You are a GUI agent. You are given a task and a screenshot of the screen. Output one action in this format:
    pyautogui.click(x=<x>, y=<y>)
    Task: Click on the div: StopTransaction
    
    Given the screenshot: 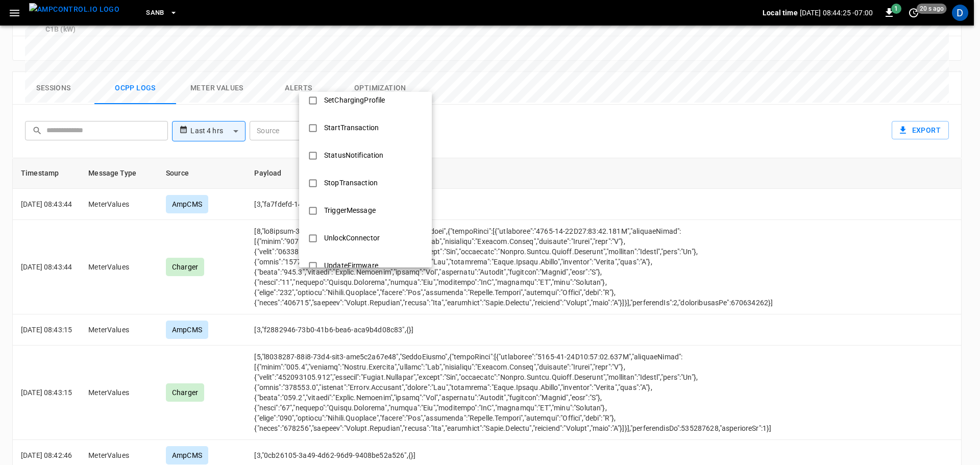 What is the action you would take?
    pyautogui.click(x=351, y=182)
    